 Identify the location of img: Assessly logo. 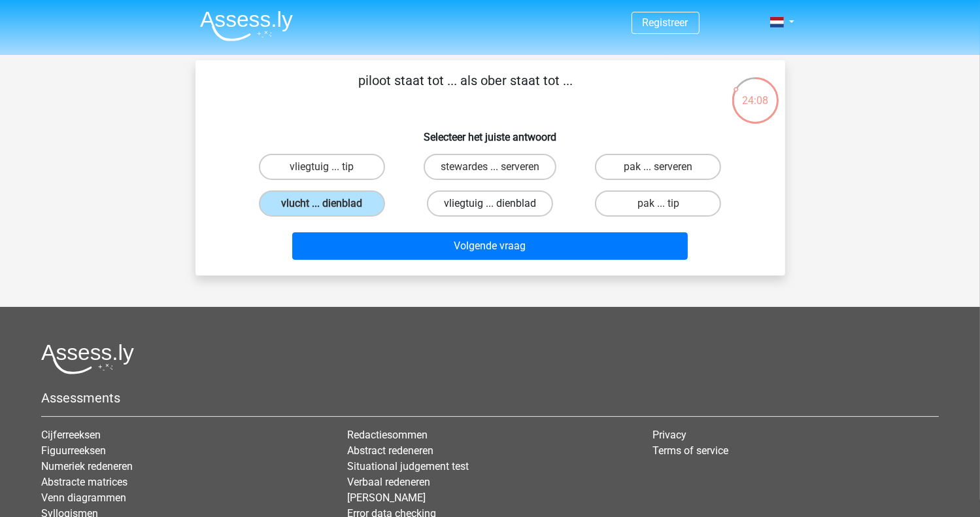
(87, 358).